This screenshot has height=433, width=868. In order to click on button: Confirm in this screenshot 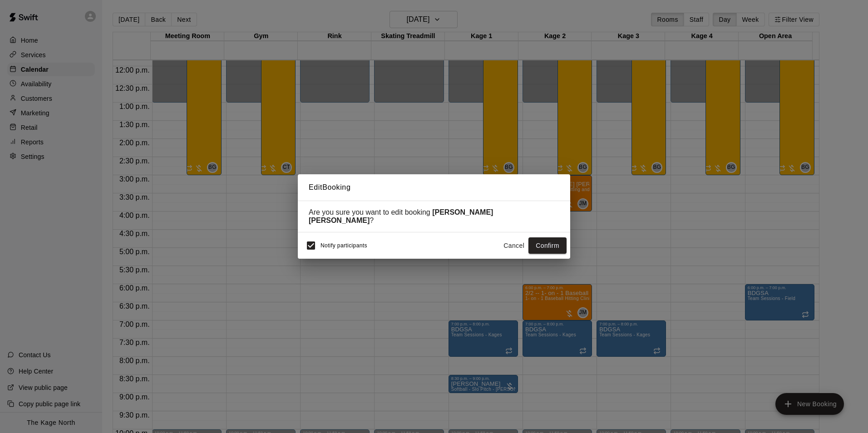, I will do `click(548, 246)`.